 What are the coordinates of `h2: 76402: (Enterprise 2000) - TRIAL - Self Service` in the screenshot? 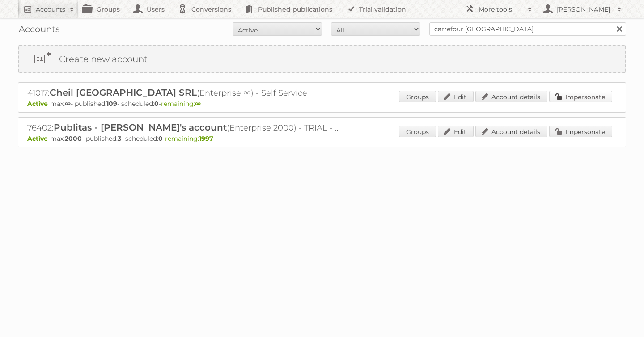 It's located at (184, 128).